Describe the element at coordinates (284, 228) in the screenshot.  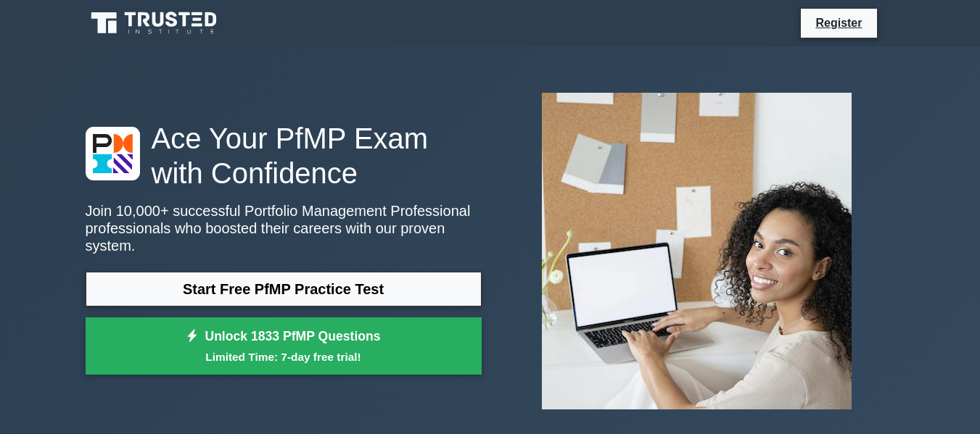
I see `p: Join 10,000+ successful Portfolio Management Professional professionals who boosted their careers...` at that location.